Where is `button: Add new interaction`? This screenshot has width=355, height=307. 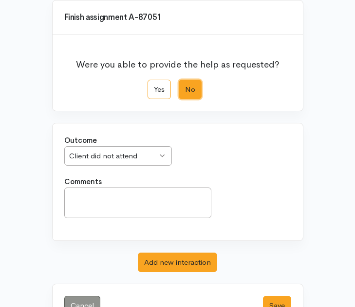 button: Add new interaction is located at coordinates (177, 263).